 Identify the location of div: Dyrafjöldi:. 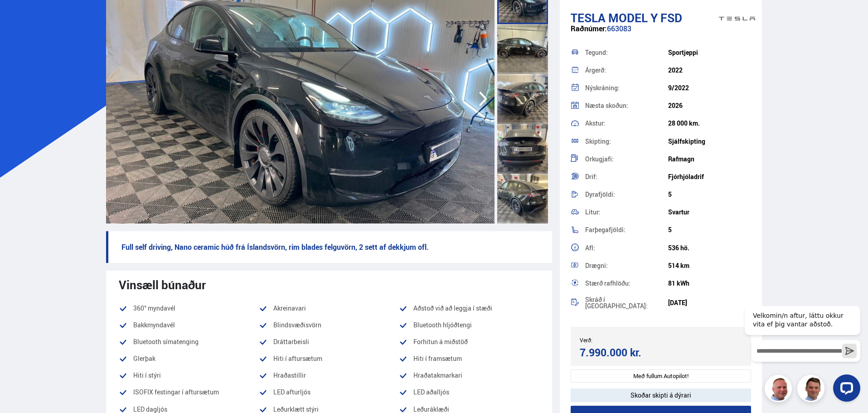
(626, 195).